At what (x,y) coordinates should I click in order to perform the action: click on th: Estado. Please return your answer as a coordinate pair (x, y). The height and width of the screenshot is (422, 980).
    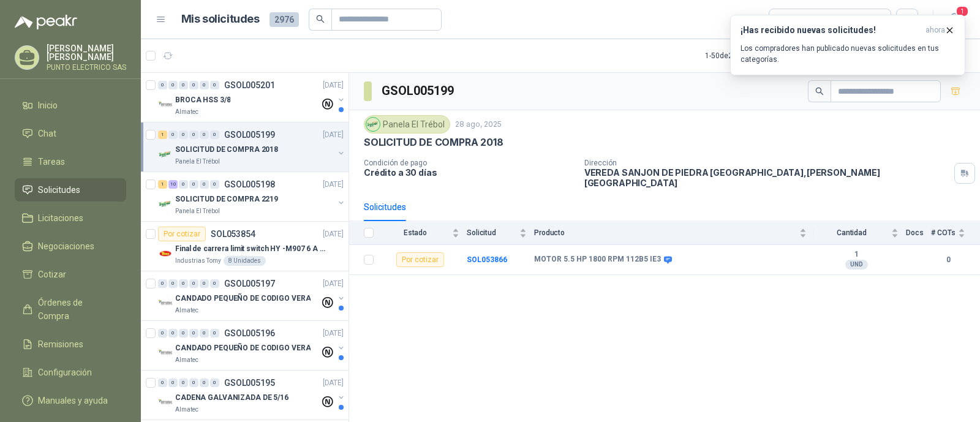
    Looking at the image, I should click on (424, 233).